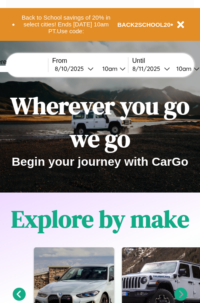 The height and width of the screenshot is (303, 200). I want to click on h1: Explore by make, so click(100, 219).